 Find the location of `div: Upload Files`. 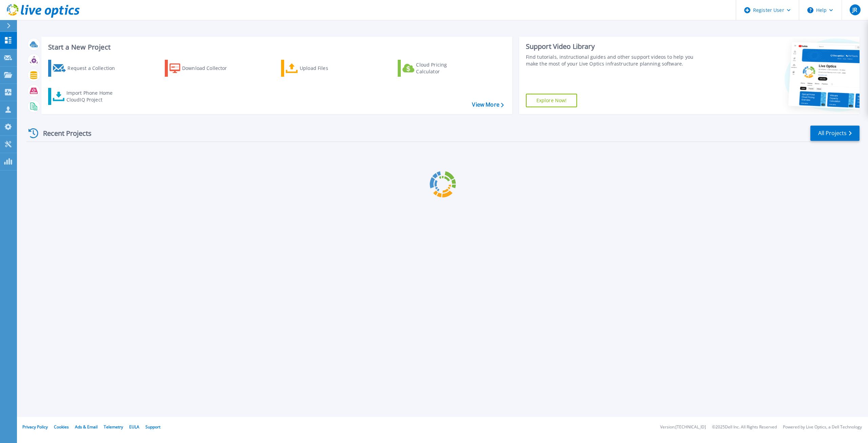

div: Upload Files is located at coordinates (326, 68).